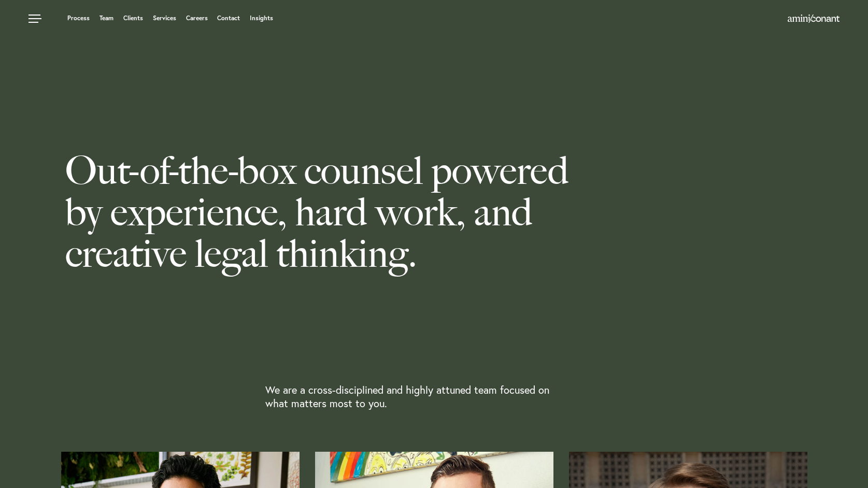 Image resolution: width=868 pixels, height=488 pixels. I want to click on a: Team, so click(106, 18).